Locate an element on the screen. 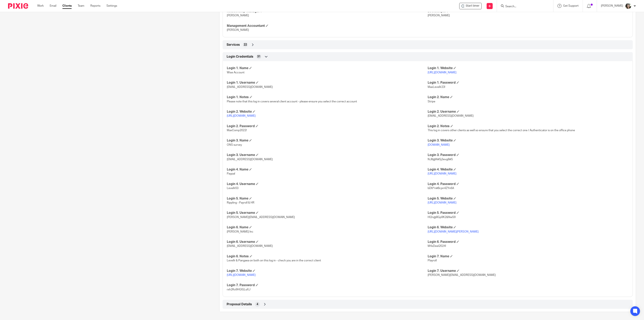 This screenshot has height=320, width=644. span: Wise Account is located at coordinates (236, 72).